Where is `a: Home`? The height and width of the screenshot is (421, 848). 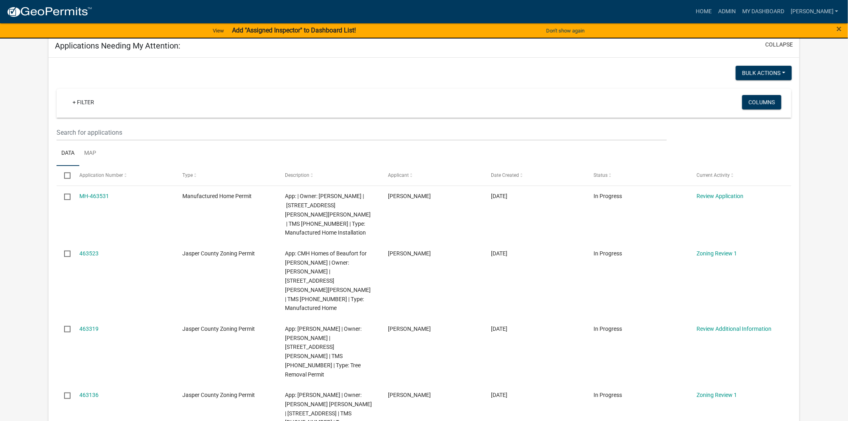
a: Home is located at coordinates (703, 12).